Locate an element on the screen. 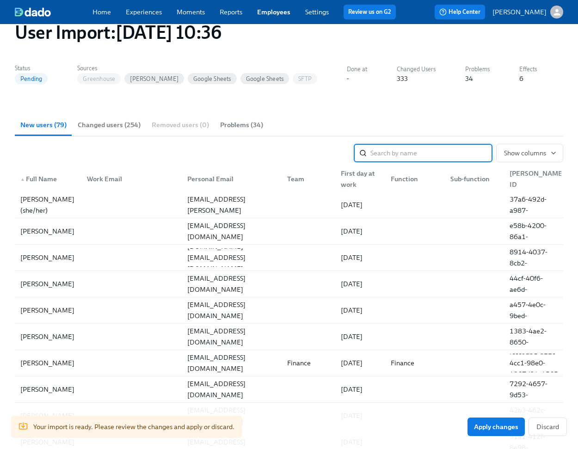 The width and height of the screenshot is (578, 449). a: Experiences is located at coordinates (144, 12).